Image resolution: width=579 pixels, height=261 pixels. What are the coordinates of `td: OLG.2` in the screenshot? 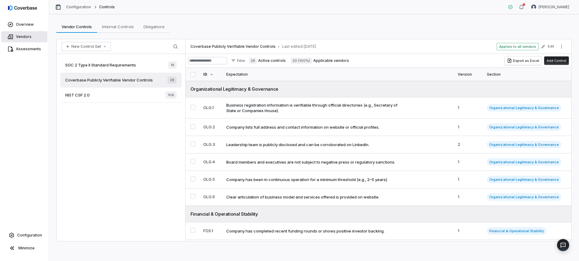 It's located at (211, 127).